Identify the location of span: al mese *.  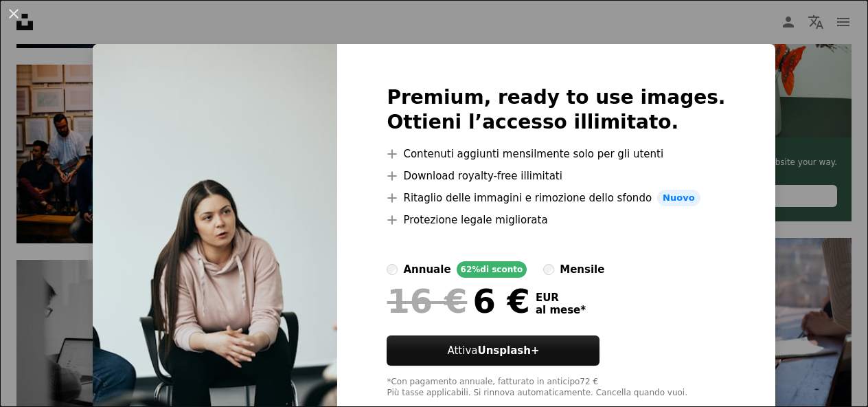
(560, 310).